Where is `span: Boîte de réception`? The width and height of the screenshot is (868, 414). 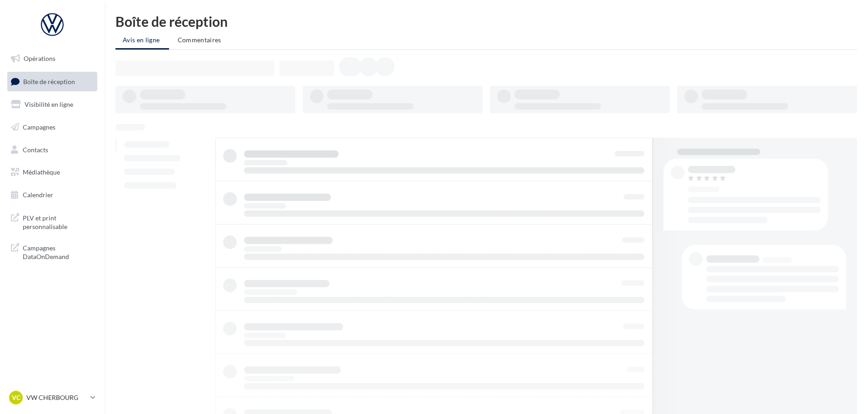
span: Boîte de réception is located at coordinates (49, 81).